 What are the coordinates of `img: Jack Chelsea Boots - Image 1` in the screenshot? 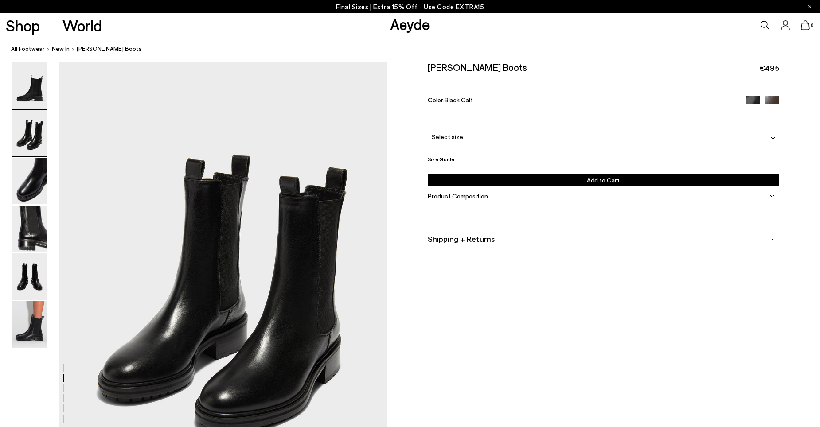 It's located at (30, 85).